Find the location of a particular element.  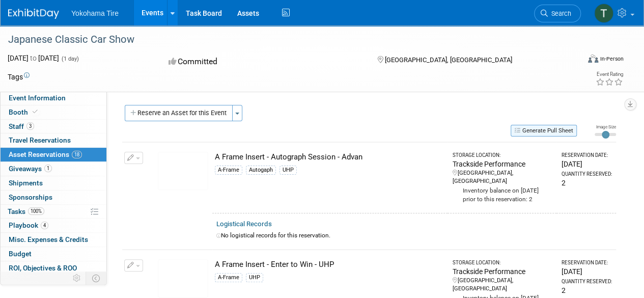

div: Event Format is located at coordinates (578, 61).